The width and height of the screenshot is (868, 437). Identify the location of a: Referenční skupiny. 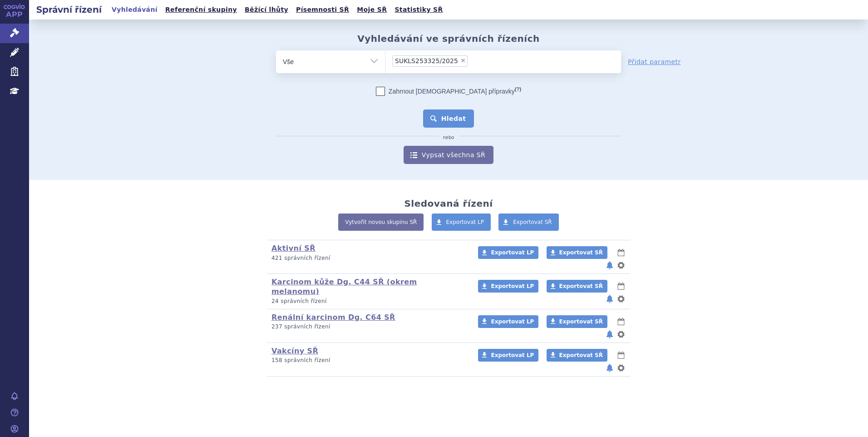
(201, 10).